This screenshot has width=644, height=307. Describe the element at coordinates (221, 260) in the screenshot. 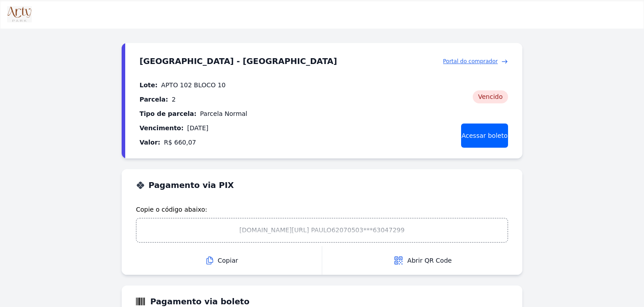

I see `button: Copiar` at that location.